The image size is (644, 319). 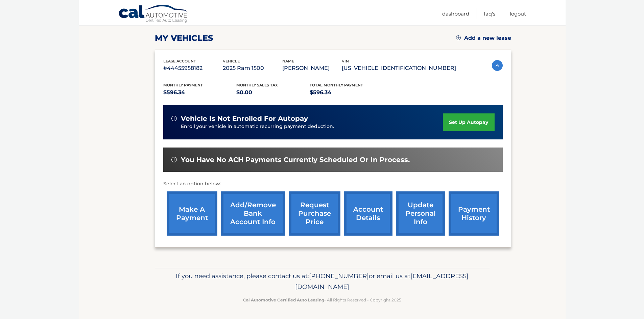 What do you see at coordinates (183, 85) in the screenshot?
I see `span: Monthly Payment` at bounding box center [183, 85].